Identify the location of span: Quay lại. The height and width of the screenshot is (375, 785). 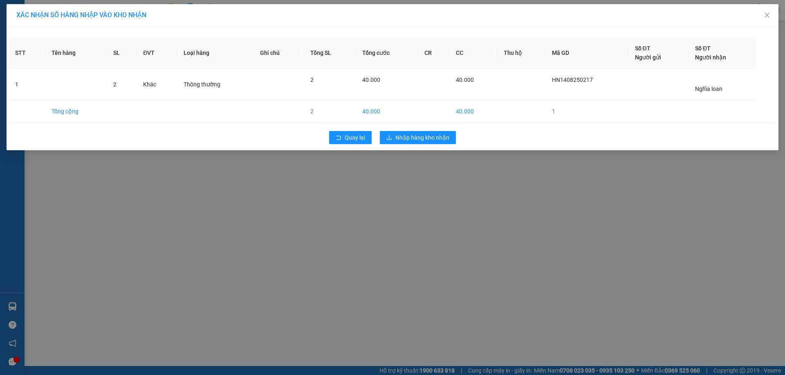
(355, 137).